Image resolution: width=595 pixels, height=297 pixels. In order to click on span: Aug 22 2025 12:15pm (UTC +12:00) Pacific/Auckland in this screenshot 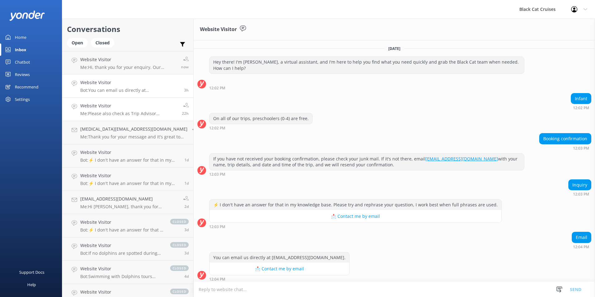, I will do `click(187, 206)`.